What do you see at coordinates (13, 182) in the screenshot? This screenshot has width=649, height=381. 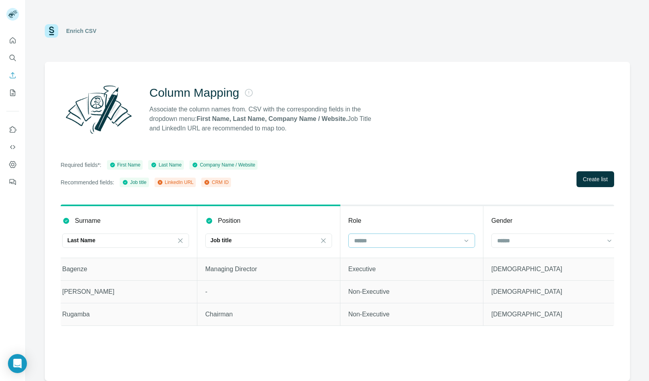 I see `button: Feedback` at bounding box center [13, 182].